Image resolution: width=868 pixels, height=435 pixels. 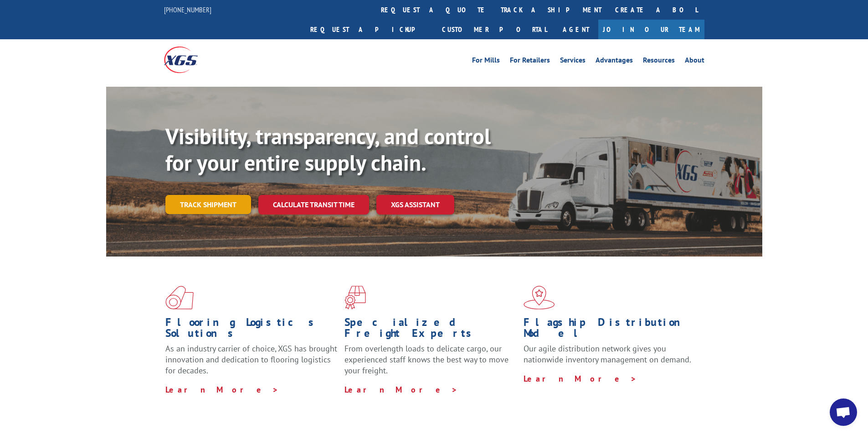 I want to click on div: Open chat, so click(x=844, y=412).